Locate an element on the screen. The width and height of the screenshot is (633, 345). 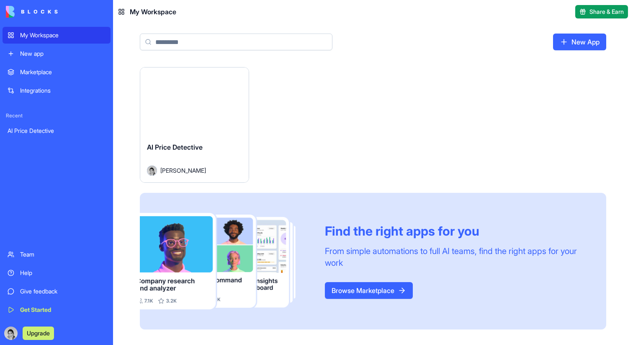
span: My Workspace is located at coordinates (153, 12).